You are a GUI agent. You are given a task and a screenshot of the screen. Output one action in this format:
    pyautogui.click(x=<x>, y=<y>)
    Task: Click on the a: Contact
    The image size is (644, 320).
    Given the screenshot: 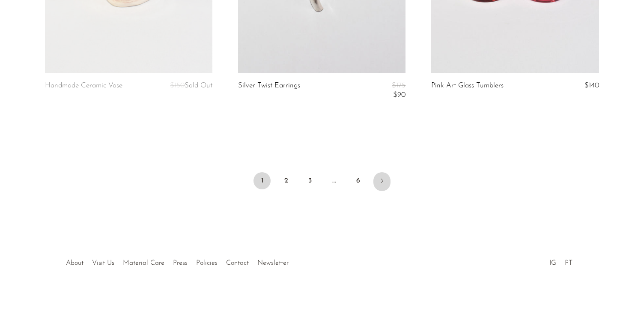 What is the action you would take?
    pyautogui.click(x=237, y=263)
    